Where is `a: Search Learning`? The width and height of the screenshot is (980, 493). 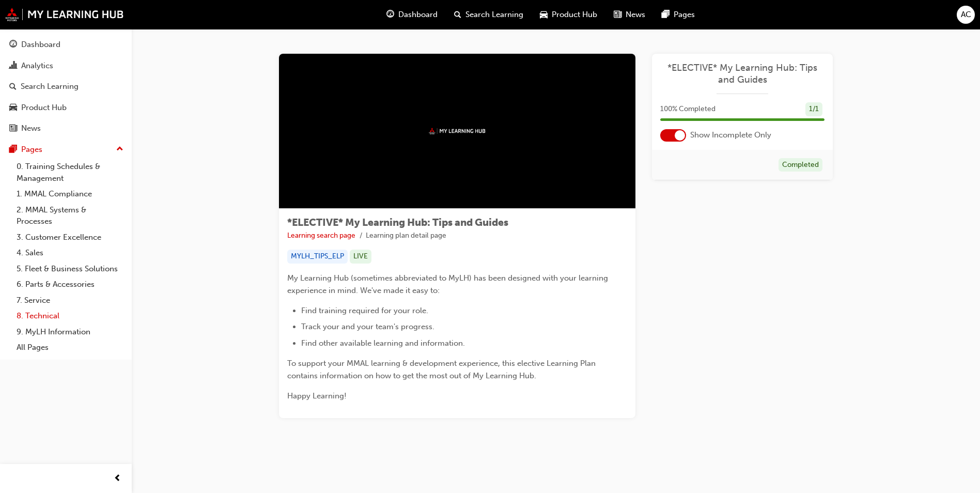
a: Search Learning is located at coordinates (66, 86).